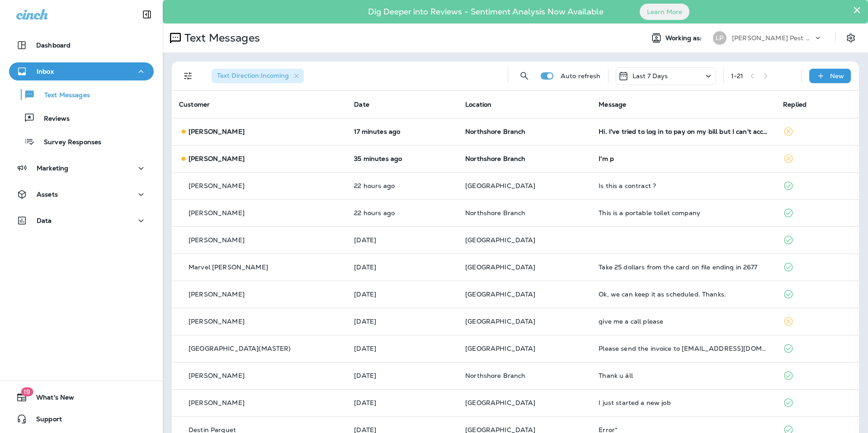 Image resolution: width=868 pixels, height=433 pixels. What do you see at coordinates (81, 46) in the screenshot?
I see `button: Dashboard` at bounding box center [81, 46].